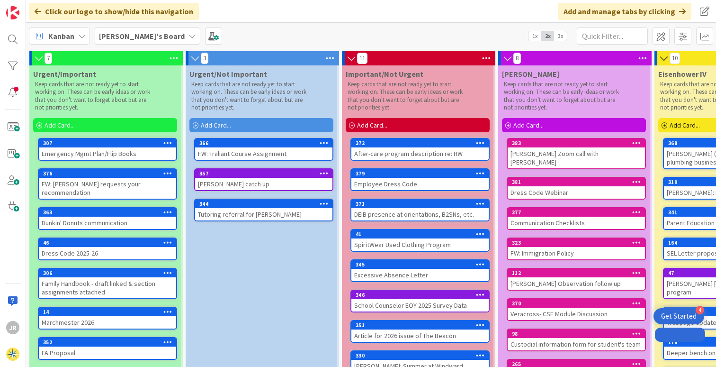  Describe the element at coordinates (420, 143) in the screenshot. I see `div: 372` at that location.